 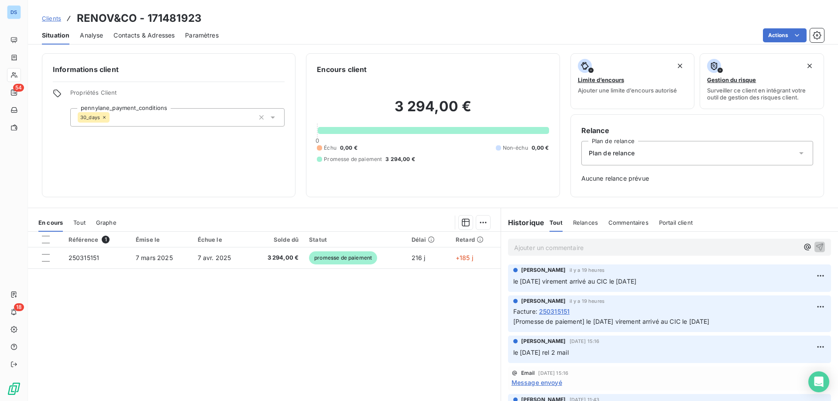 I want to click on span: 7 avr. 2025, so click(x=214, y=257).